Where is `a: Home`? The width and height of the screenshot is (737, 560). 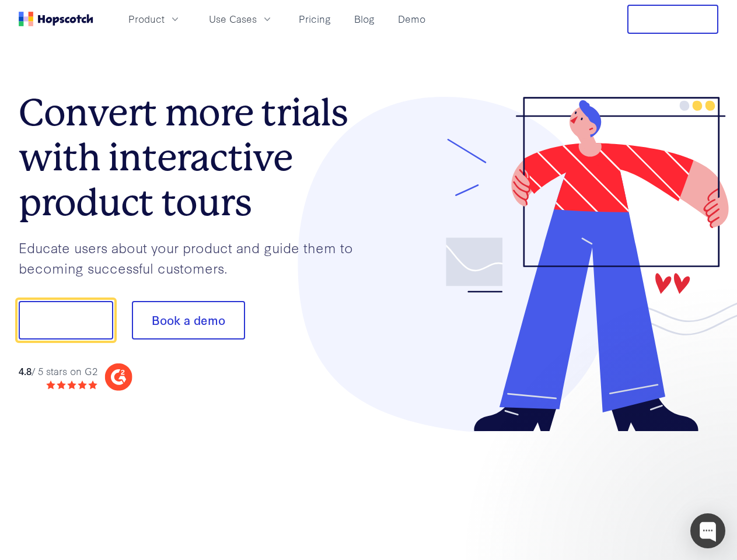 a: Home is located at coordinates (56, 18).